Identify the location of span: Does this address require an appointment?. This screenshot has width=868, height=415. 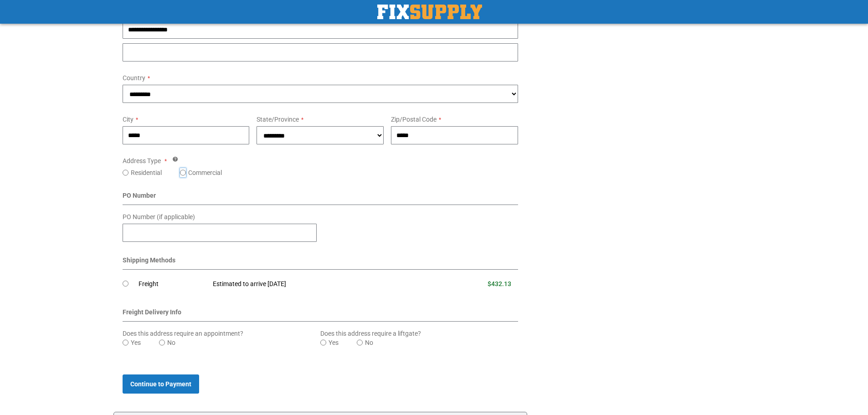
(182, 334).